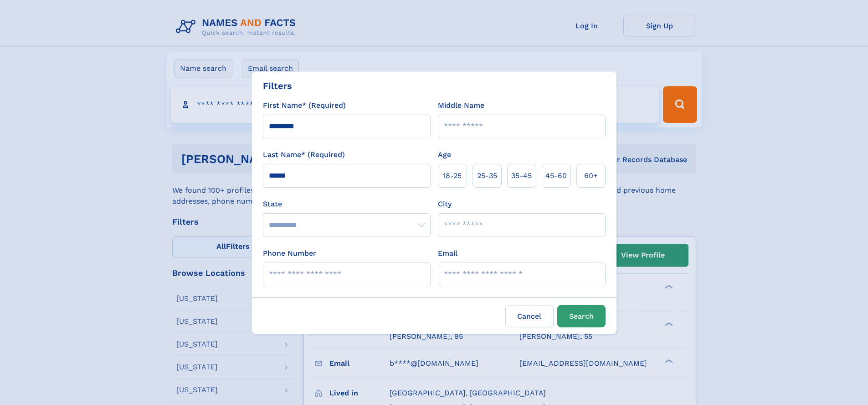  I want to click on span: 60+, so click(591, 176).